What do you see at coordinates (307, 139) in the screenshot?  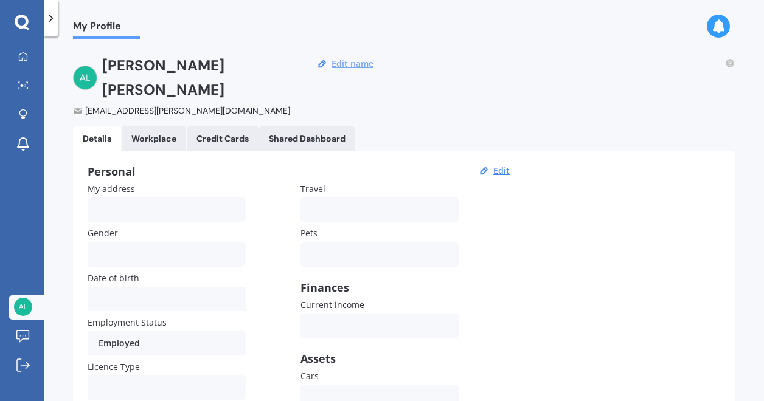 I see `a: Shared Dashboard` at bounding box center [307, 139].